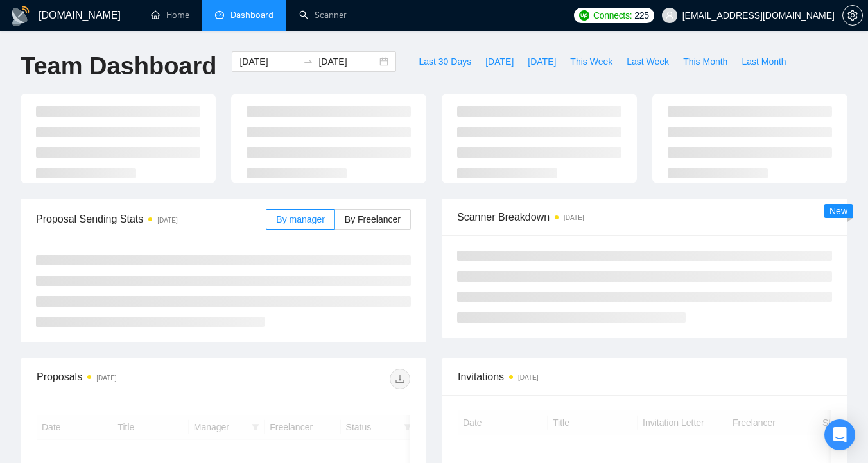  Describe the element at coordinates (170, 14) in the screenshot. I see `a: homeHome` at that location.